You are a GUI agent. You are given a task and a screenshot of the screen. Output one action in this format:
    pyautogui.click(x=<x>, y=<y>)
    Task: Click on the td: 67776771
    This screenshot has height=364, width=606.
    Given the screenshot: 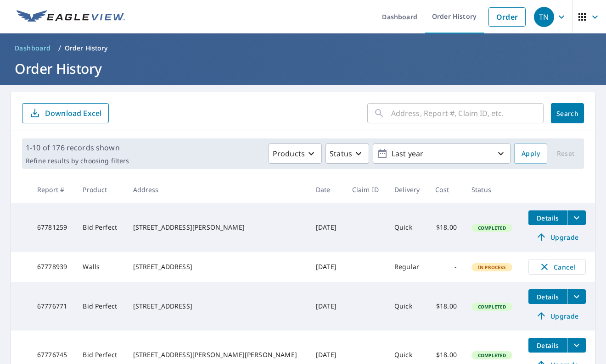 What is the action you would take?
    pyautogui.click(x=52, y=307)
    